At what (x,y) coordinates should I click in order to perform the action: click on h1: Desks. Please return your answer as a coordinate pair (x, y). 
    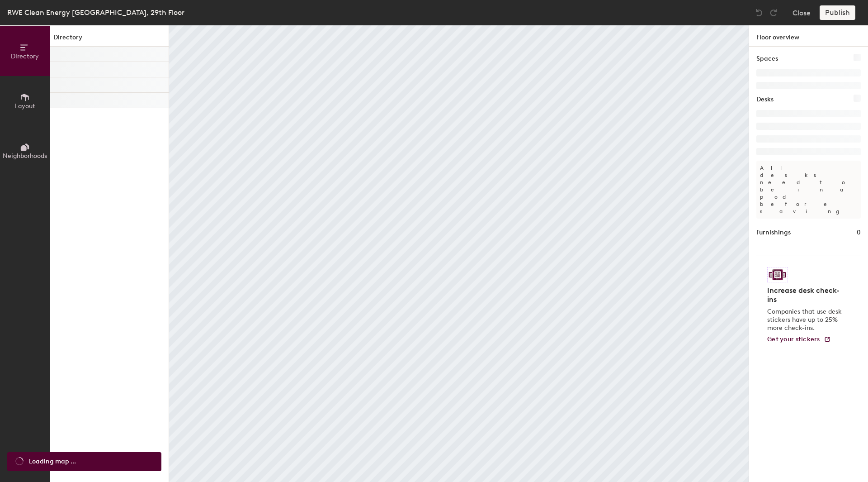
    Looking at the image, I should click on (765, 99).